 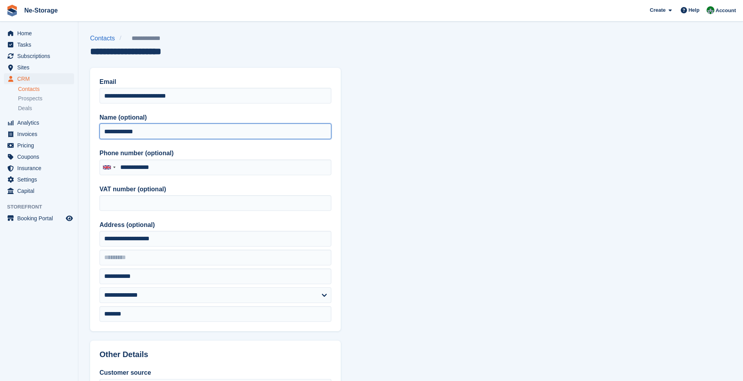 What do you see at coordinates (215, 373) in the screenshot?
I see `label: Customer source` at bounding box center [215, 373].